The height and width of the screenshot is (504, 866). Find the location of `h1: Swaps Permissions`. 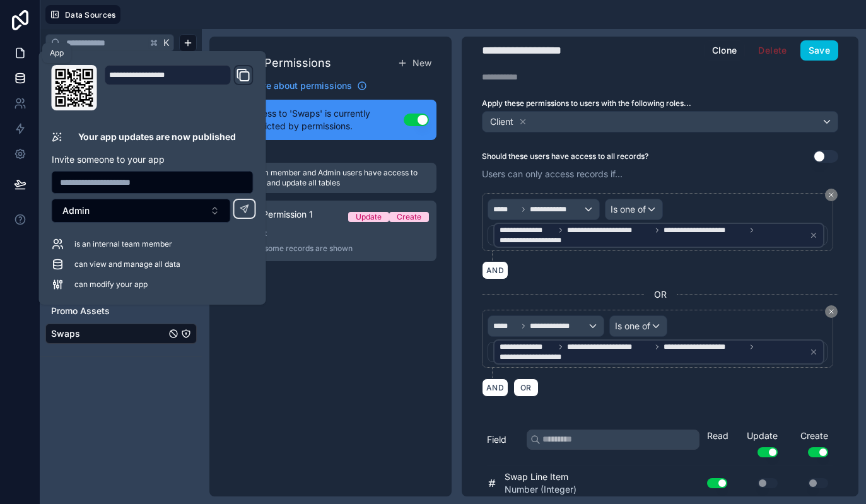

h1: Swaps Permissions is located at coordinates (277, 63).